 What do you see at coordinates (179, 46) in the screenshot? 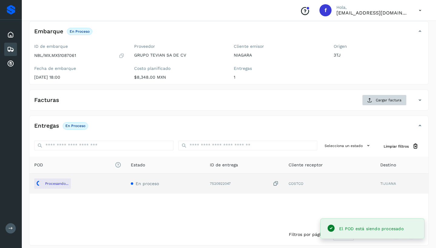
I see `label: Proveedor` at bounding box center [179, 46].